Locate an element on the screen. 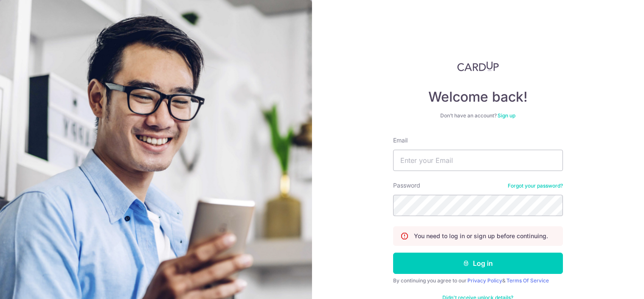 This screenshot has height=299, width=644. a: Sign up is located at coordinates (507, 115).